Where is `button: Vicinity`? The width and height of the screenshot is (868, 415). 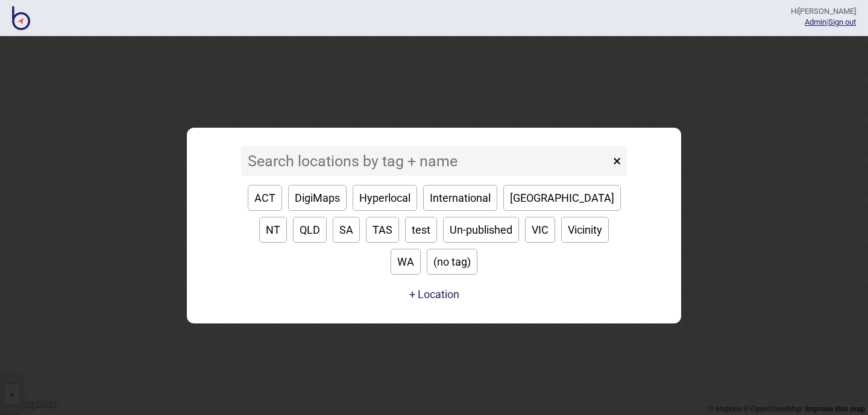
button: Vicinity is located at coordinates (585, 229).